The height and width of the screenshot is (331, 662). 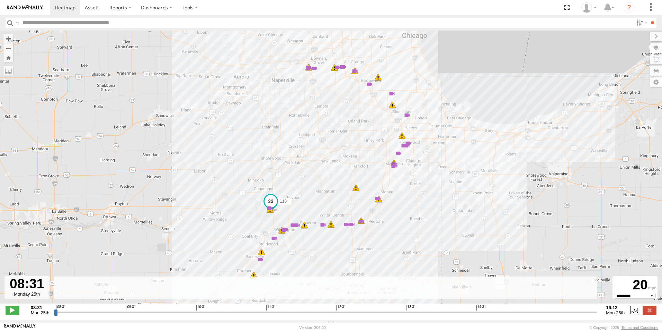 What do you see at coordinates (40, 307) in the screenshot?
I see `strong: 08:31` at bounding box center [40, 307].